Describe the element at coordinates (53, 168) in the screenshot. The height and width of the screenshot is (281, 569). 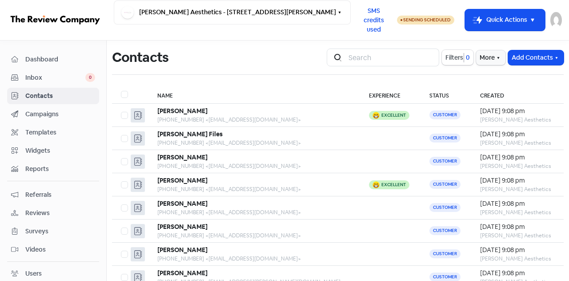
I see `a: Reports` at that location.